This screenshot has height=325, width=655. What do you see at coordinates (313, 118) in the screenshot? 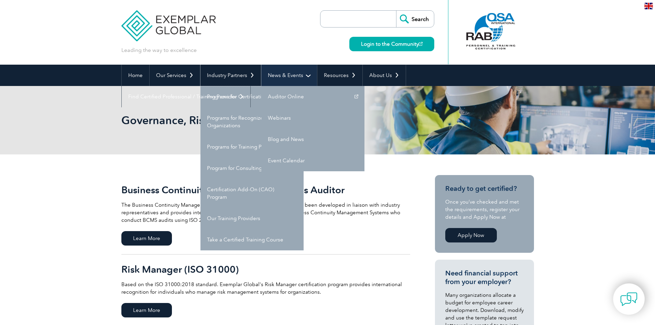
I see `a: Webinars` at bounding box center [313, 118].